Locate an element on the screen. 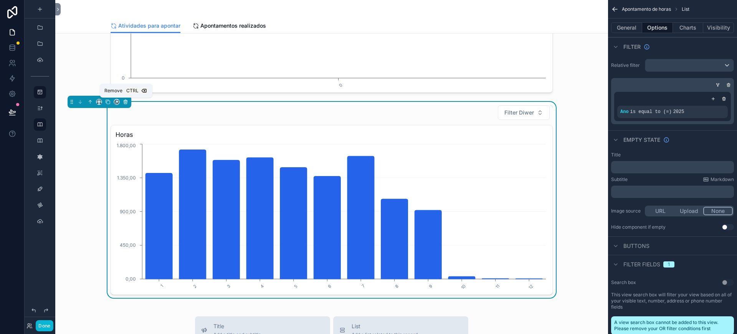 The image size is (737, 334). a: Apontamentos realizados is located at coordinates (229, 26).